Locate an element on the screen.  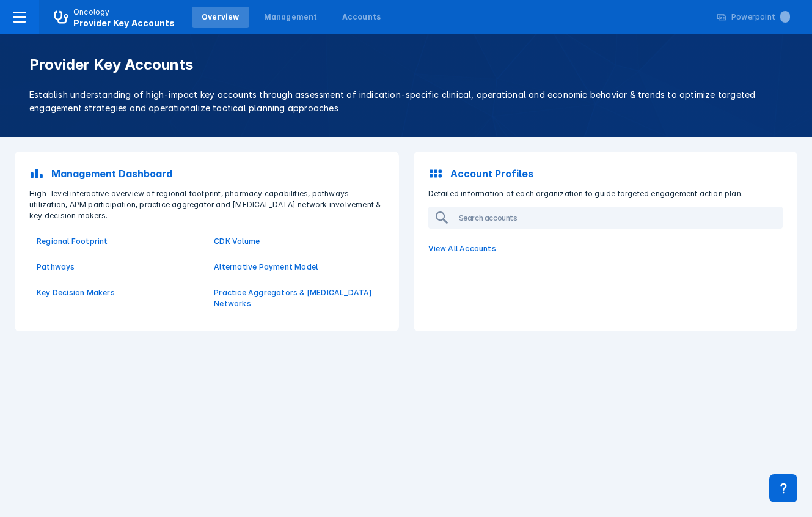
a: Account Profiles is located at coordinates (606, 173).